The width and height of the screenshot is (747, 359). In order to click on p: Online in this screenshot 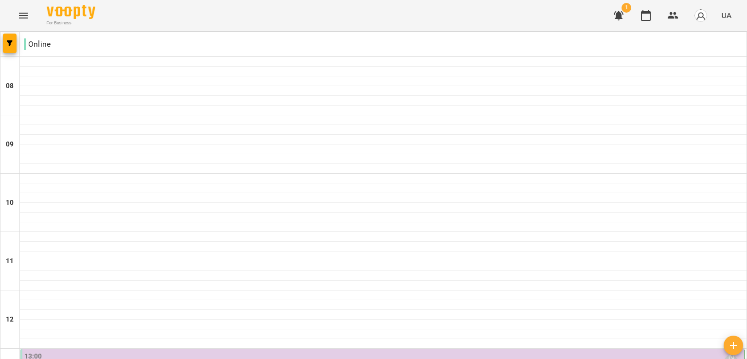, I will do `click(37, 44)`.